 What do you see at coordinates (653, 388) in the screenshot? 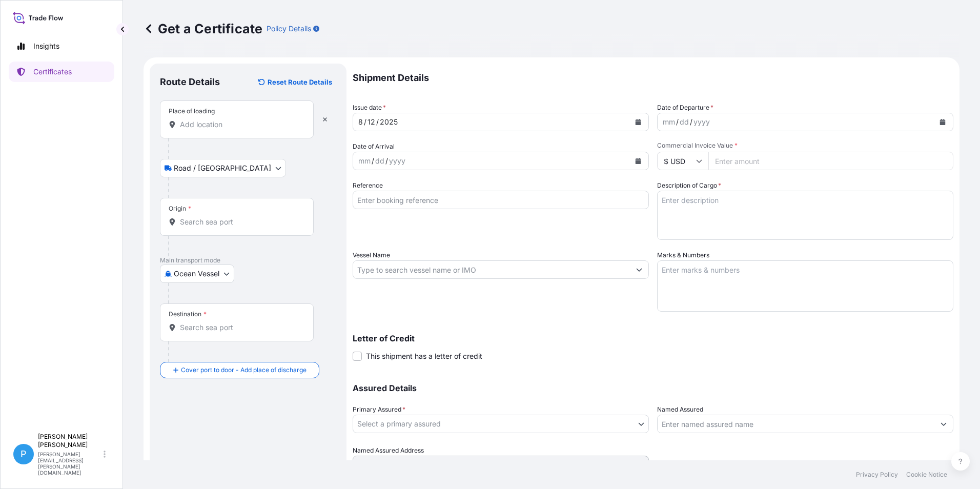
I see `p: Assured Details` at bounding box center [653, 388].